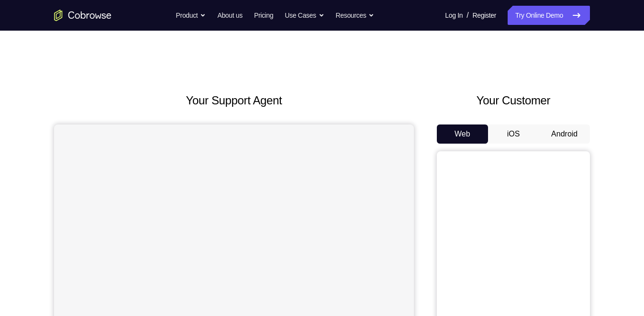 Image resolution: width=644 pixels, height=316 pixels. I want to click on a: About us, so click(230, 16).